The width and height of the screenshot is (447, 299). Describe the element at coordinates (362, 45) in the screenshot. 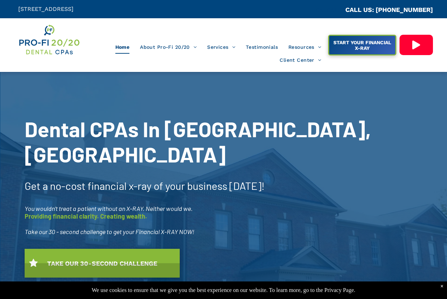

I see `a: START YOUR FINANCIAL X-RAY` at that location.